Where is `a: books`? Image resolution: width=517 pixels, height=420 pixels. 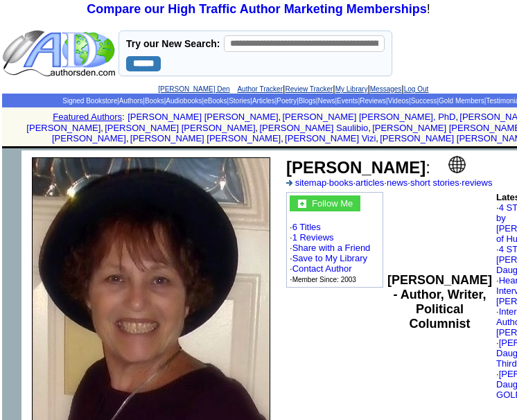 a: books is located at coordinates (340, 182).